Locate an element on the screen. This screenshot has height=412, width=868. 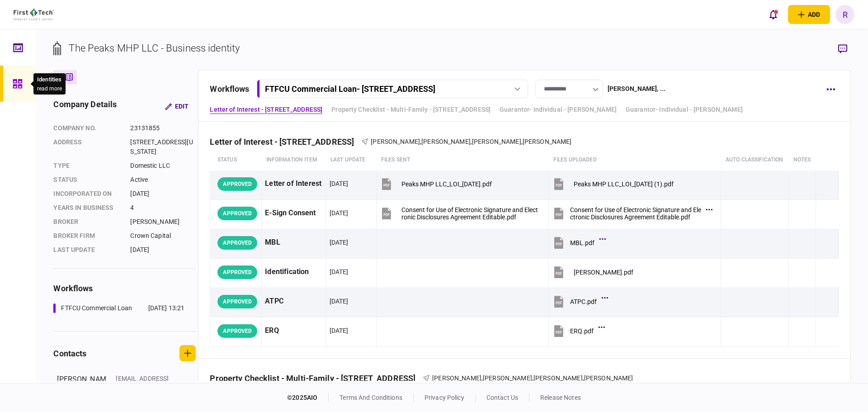
button: open notifications list is located at coordinates (773, 14).